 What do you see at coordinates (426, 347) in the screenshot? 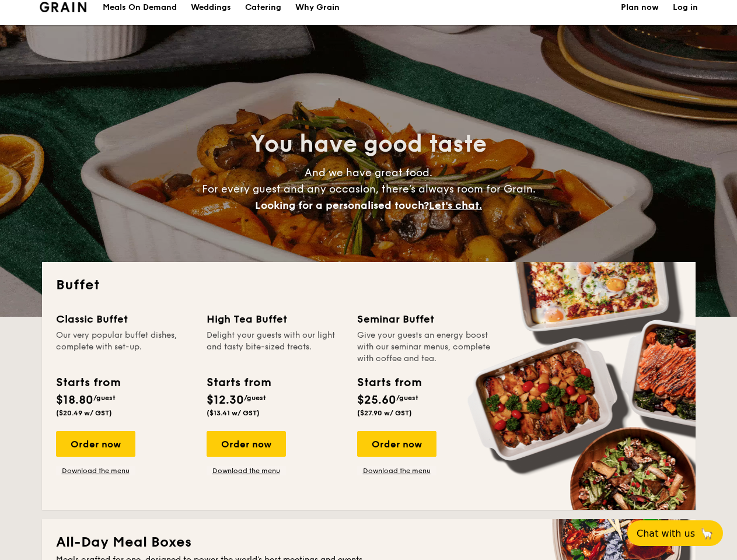
I see `div: Give your guests an energy boost with our seminar menus, complete with coffee and tea.` at bounding box center [426, 347].